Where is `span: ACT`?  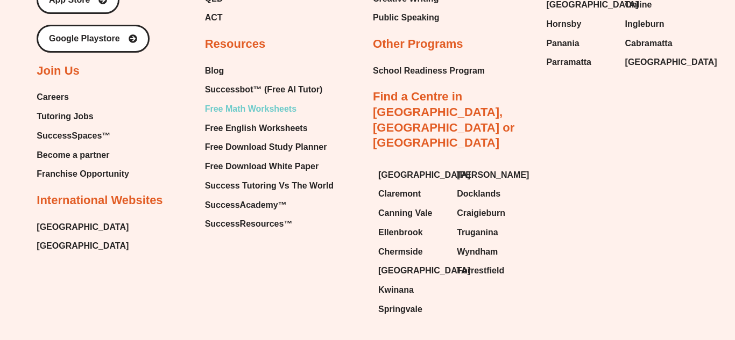
span: ACT is located at coordinates (214, 18).